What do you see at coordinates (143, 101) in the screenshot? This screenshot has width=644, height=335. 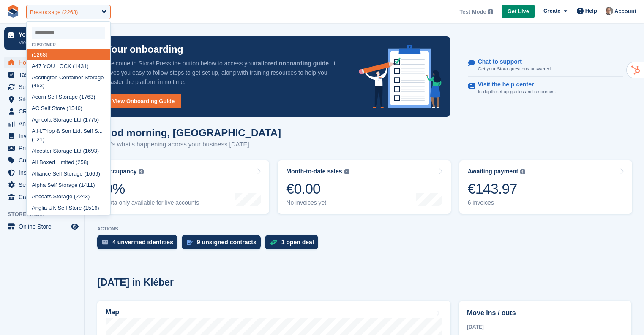 I see `a: View Onboarding Guide` at bounding box center [143, 101].